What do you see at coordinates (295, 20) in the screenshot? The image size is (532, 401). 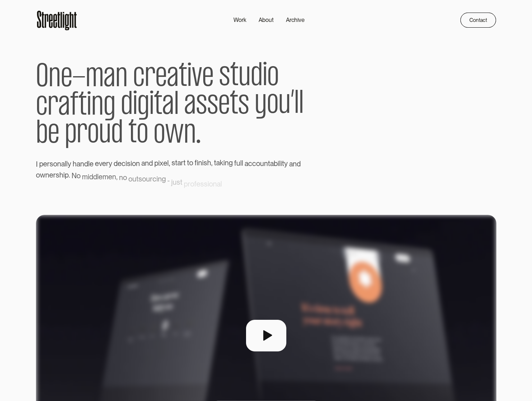 I see `a: Archive` at bounding box center [295, 20].